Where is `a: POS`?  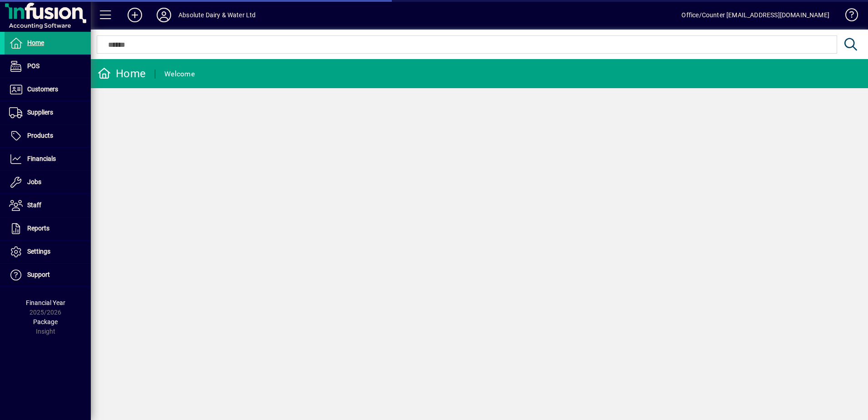
a: POS is located at coordinates (47, 66).